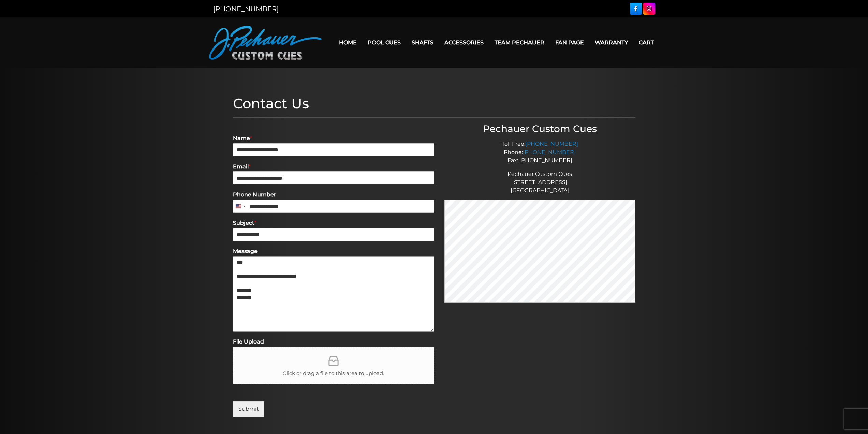  I want to click on a: Cart, so click(646, 42).